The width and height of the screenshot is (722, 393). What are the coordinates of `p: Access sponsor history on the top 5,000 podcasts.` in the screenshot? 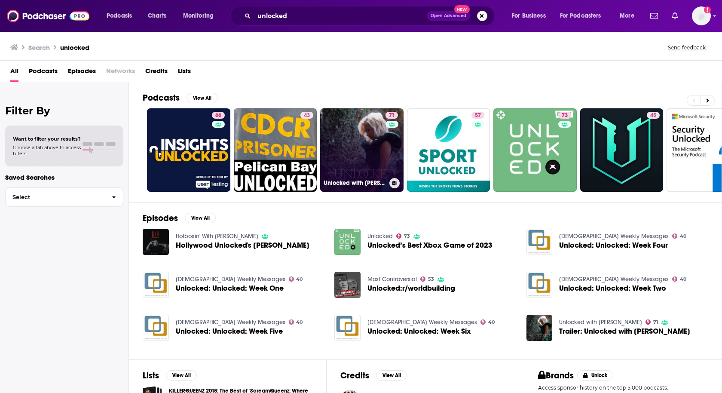 It's located at (623, 387).